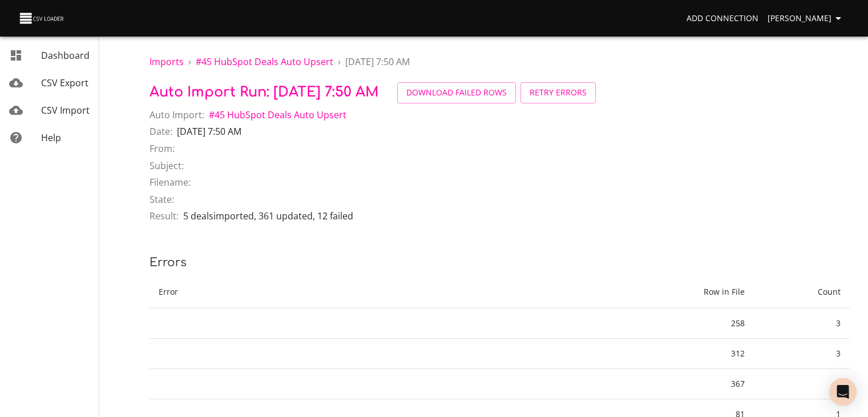 This screenshot has height=417, width=868. What do you see at coordinates (558, 92) in the screenshot?
I see `span: Retry Errors` at bounding box center [558, 92].